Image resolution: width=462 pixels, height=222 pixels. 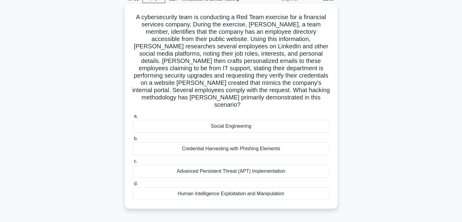 I want to click on div: Social Engineering, so click(x=231, y=126).